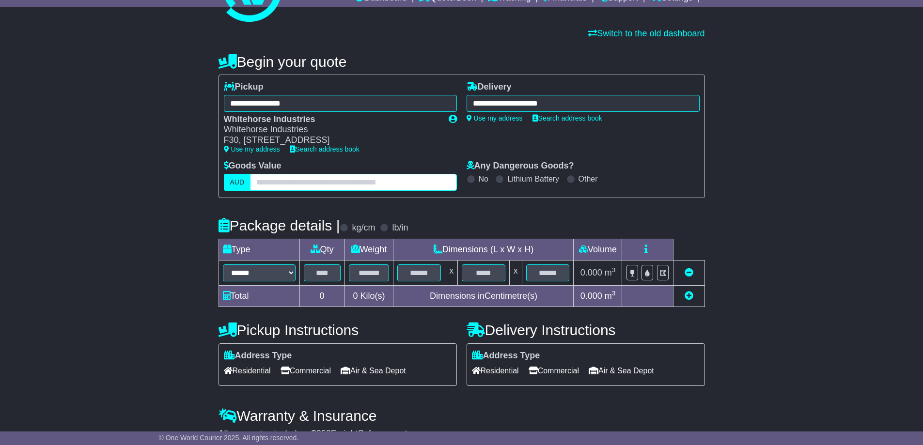 This screenshot has width=923, height=445. Describe the element at coordinates (259, 296) in the screenshot. I see `td: Total` at that location.